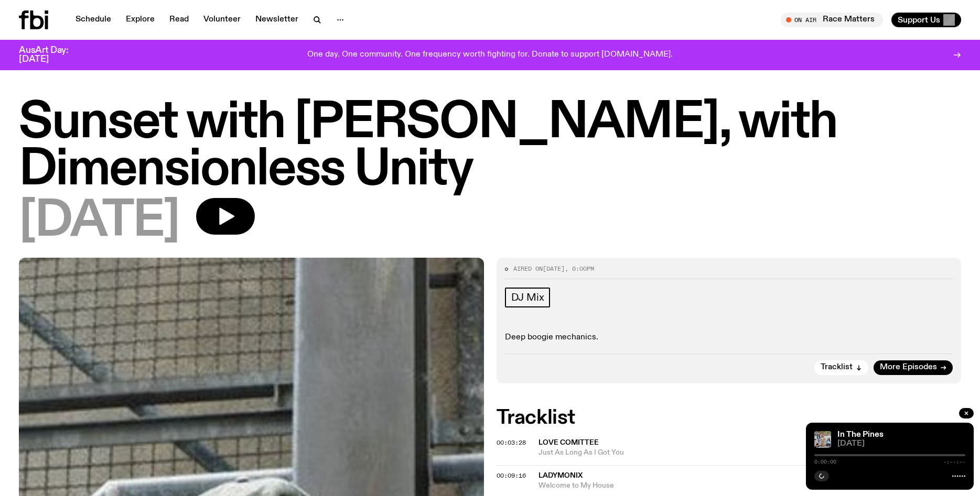 The height and width of the screenshot is (496, 980). Describe the element at coordinates (913, 368) in the screenshot. I see `a: More Episodes` at that location.